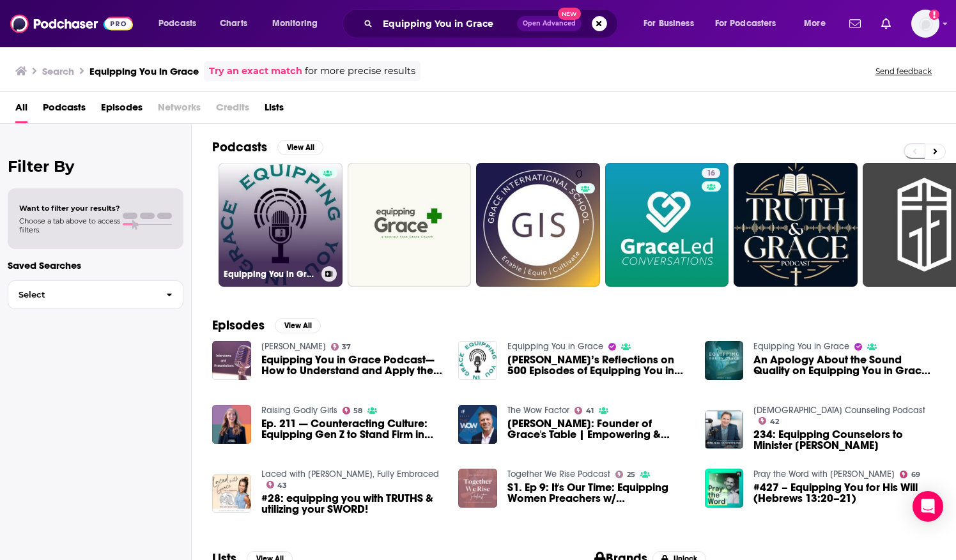  What do you see at coordinates (724, 487) in the screenshot?
I see `img: #427 – Equipping You for His Will (Hebrews 13:20–21)` at bounding box center [724, 487].